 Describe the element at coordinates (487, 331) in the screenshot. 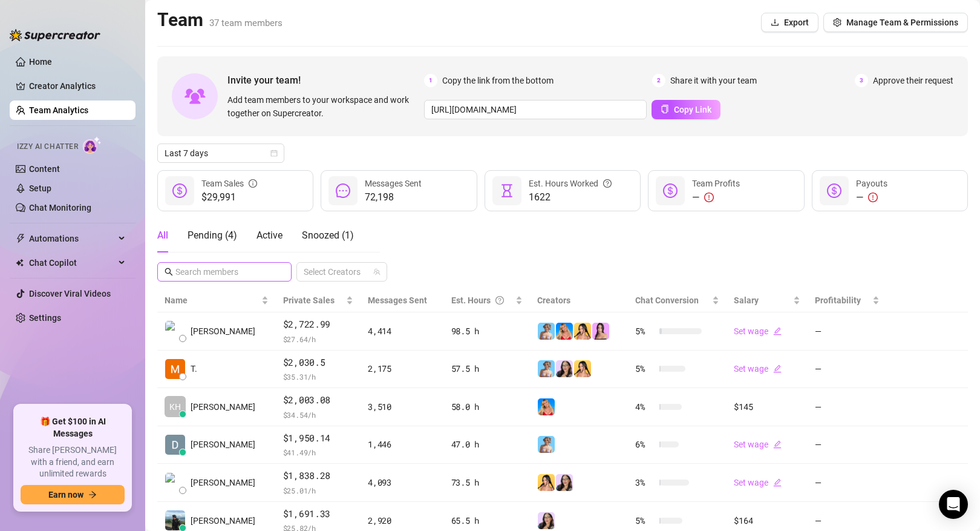

I see `div: 98.5 h` at that location.